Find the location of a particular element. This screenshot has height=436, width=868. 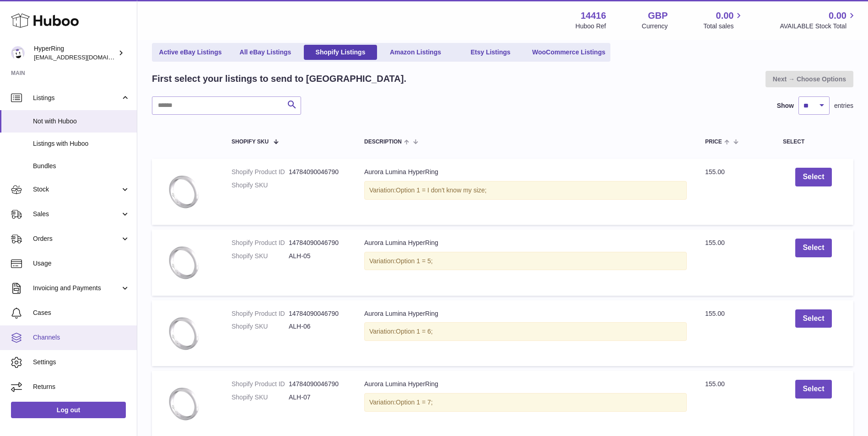

span: Settings is located at coordinates (82, 362).